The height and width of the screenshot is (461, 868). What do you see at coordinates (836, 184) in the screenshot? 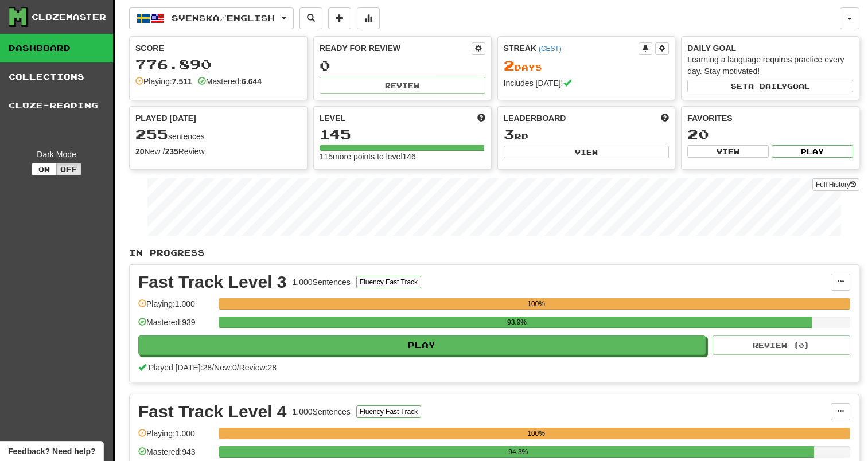
I see `a: Full History` at bounding box center [836, 184].